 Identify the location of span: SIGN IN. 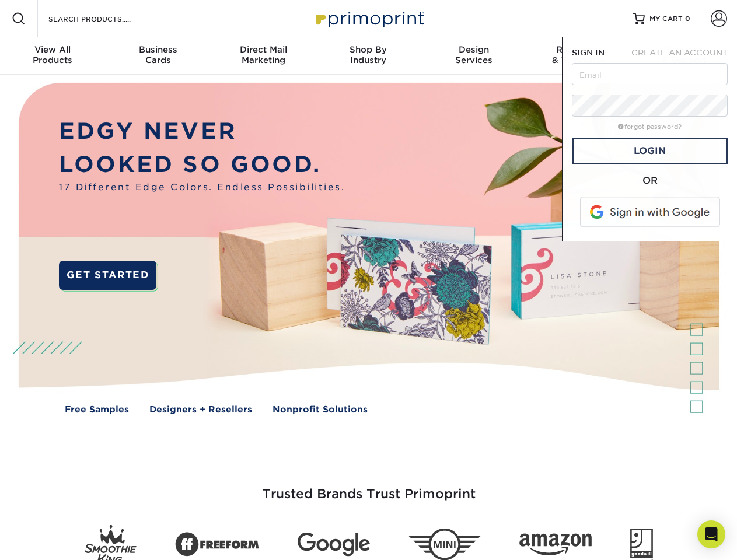
(588, 53).